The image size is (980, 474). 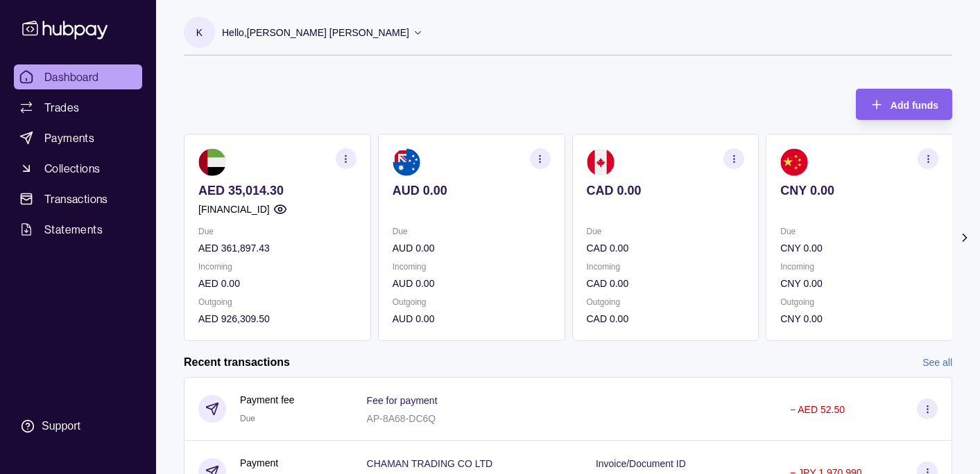 What do you see at coordinates (62, 107) in the screenshot?
I see `span: Trades` at bounding box center [62, 107].